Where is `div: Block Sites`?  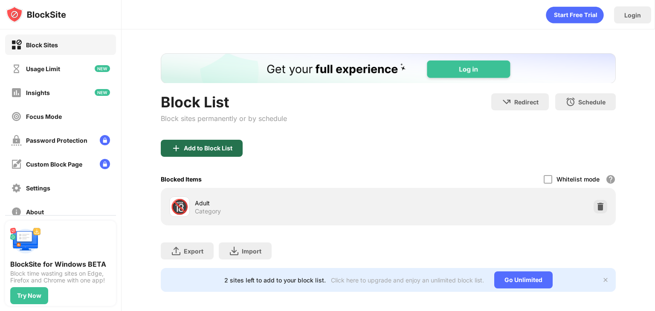 div: Block Sites is located at coordinates (42, 45).